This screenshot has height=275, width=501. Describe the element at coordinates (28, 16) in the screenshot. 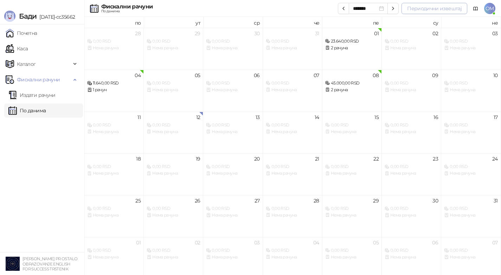

I see `span: Бади` at that location.